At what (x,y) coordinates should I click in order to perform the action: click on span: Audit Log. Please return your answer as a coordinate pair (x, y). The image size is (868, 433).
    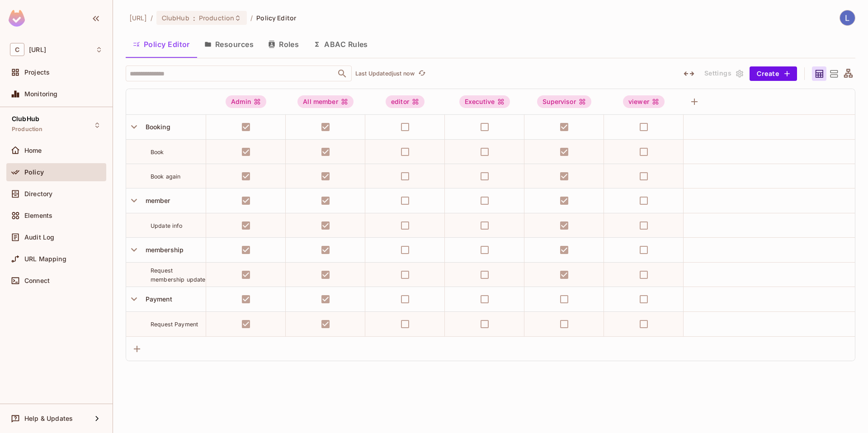
    Looking at the image, I should click on (39, 237).